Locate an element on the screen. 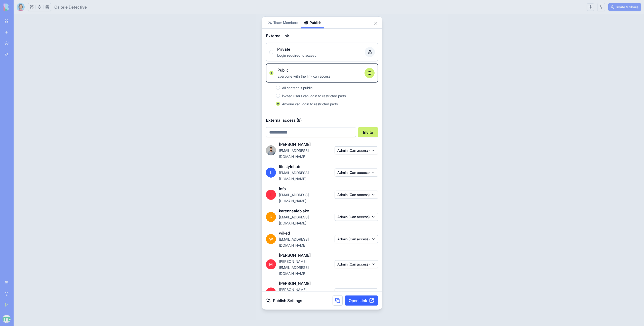 The width and height of the screenshot is (644, 326). button: Invite is located at coordinates (368, 132).